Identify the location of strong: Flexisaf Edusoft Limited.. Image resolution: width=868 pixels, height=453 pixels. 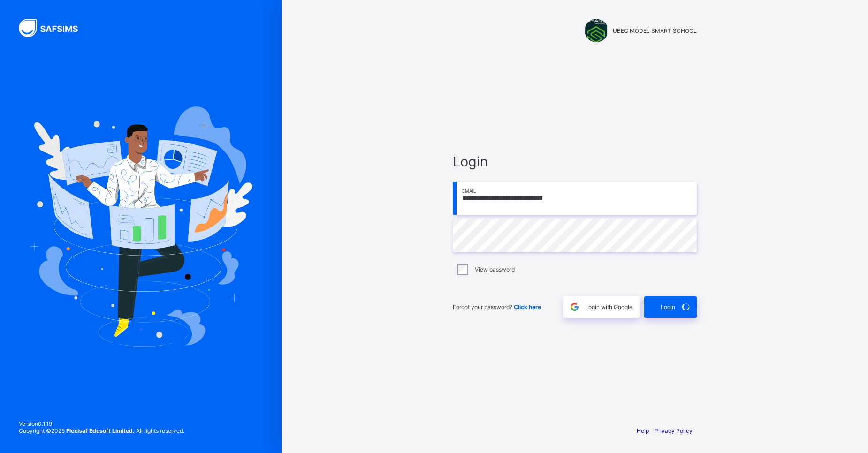
(101, 431).